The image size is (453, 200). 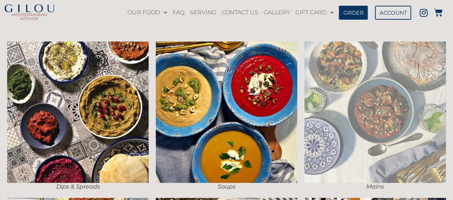 I want to click on a: FAQ, so click(x=178, y=13).